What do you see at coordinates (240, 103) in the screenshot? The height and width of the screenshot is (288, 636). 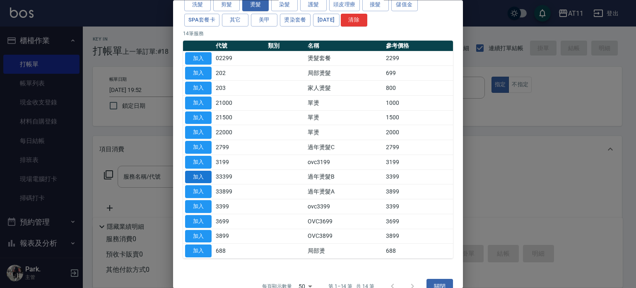 I see `td: 21000` at bounding box center [240, 103].